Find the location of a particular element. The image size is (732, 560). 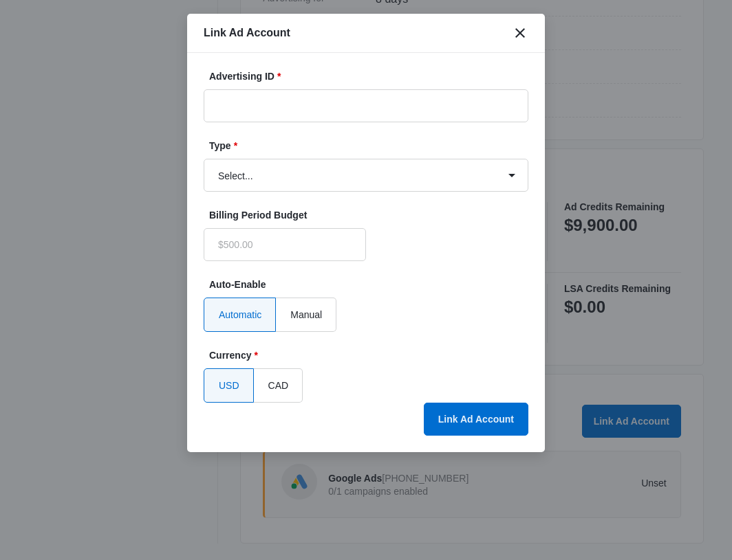

label: Currency is located at coordinates (372, 355).